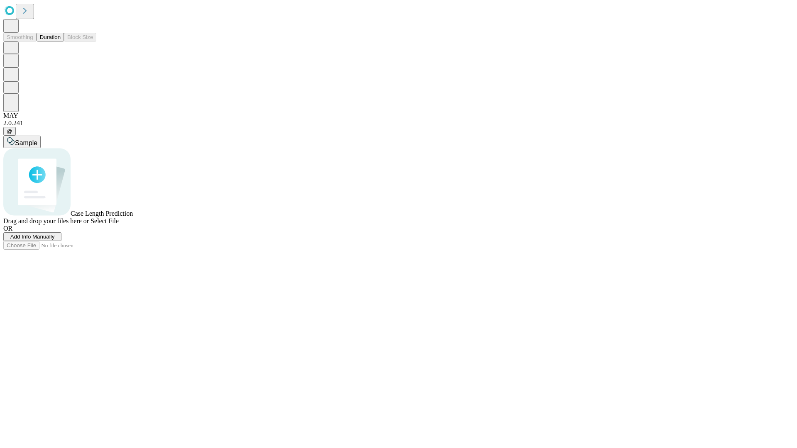 This screenshot has height=448, width=797. Describe the element at coordinates (20, 37) in the screenshot. I see `button: Smoothing` at that location.